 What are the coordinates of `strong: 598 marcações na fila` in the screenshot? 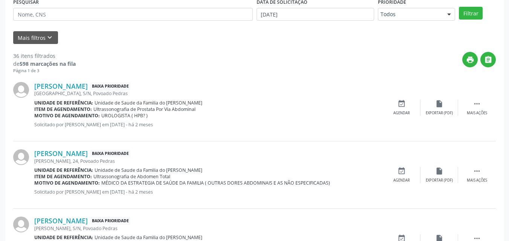 It's located at (47, 64).